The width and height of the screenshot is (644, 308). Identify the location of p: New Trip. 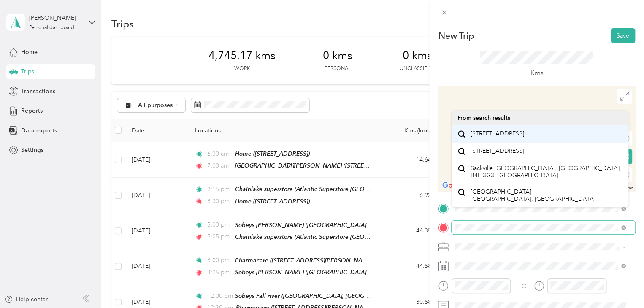
(456, 36).